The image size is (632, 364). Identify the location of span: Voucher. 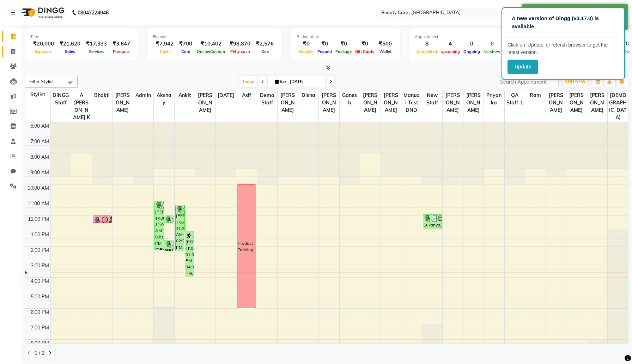
(306, 52).